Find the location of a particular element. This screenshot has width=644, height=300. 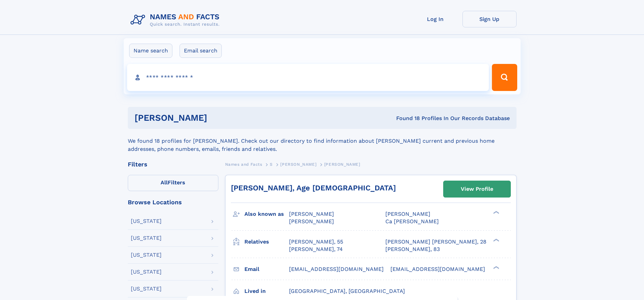

a: S is located at coordinates (271, 164).